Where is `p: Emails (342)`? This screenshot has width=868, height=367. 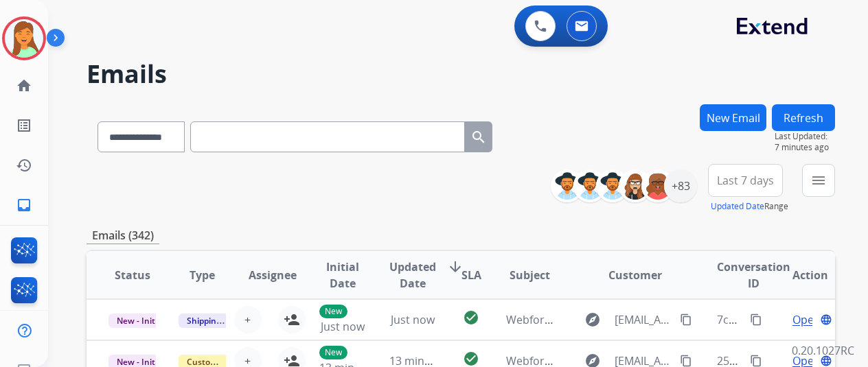
p: Emails (342) is located at coordinates (123, 235).